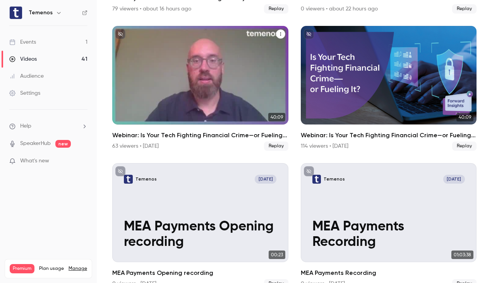 This screenshot has width=492, height=283. I want to click on div: Events, so click(22, 42).